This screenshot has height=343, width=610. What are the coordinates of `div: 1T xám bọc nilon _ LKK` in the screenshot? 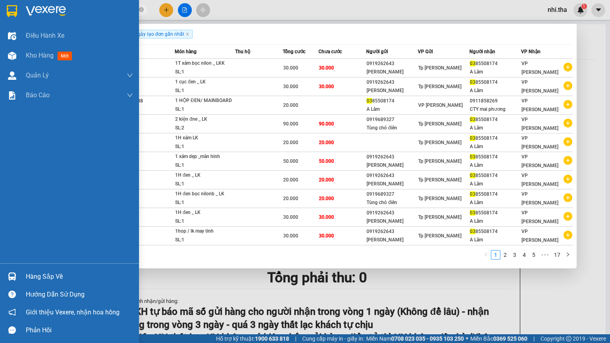 It's located at (205, 64).